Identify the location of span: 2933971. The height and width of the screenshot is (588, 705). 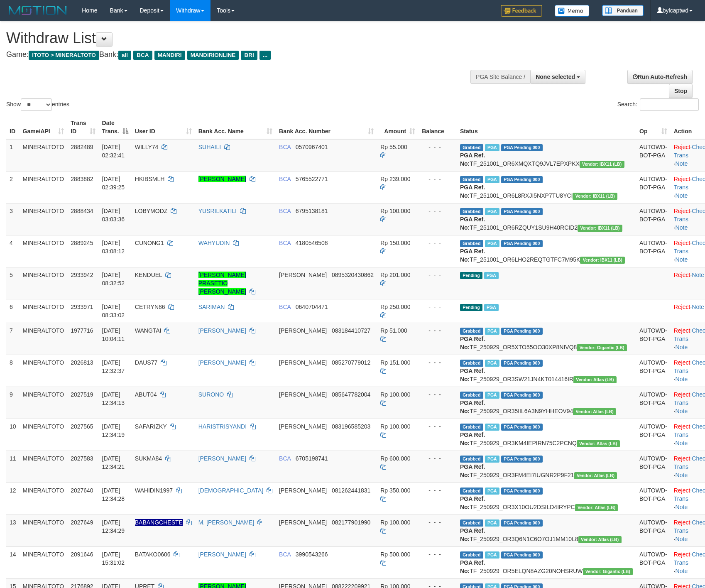
(82, 307).